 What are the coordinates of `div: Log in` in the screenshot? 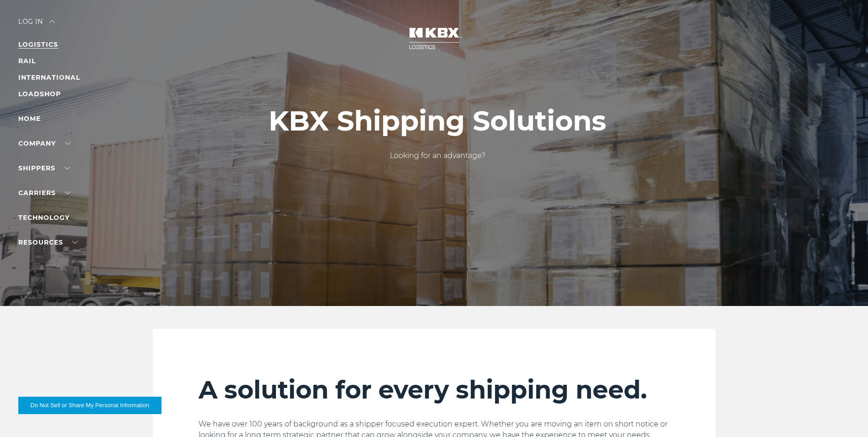 It's located at (37, 25).